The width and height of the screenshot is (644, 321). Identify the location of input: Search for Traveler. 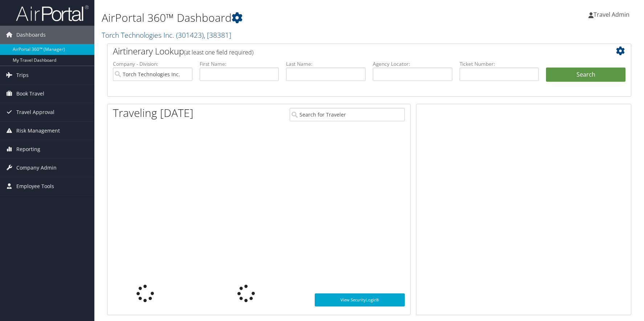
(348, 114).